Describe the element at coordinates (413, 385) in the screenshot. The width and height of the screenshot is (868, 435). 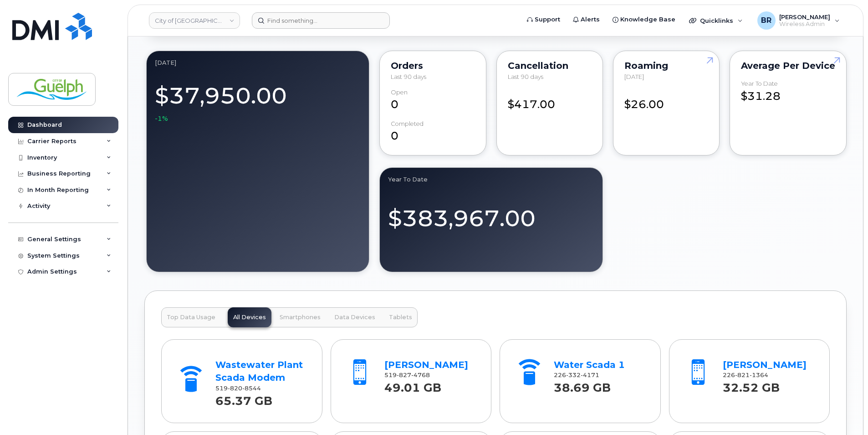
I see `strong: 49.01 GB` at that location.